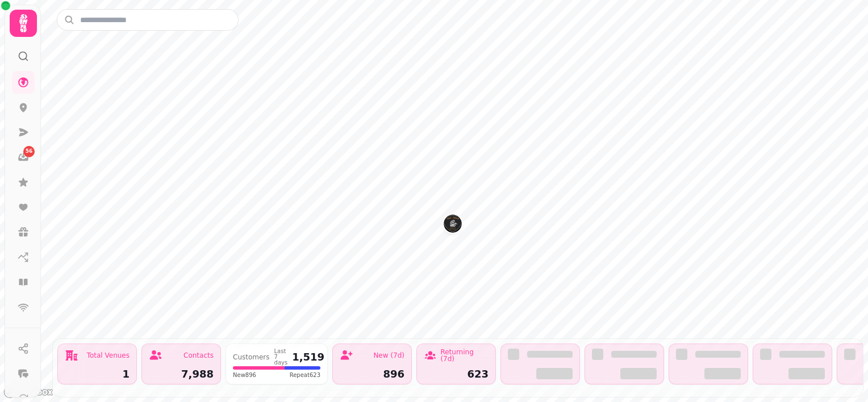 The image size is (868, 402). What do you see at coordinates (108, 356) in the screenshot?
I see `div: Total Venues` at bounding box center [108, 356].